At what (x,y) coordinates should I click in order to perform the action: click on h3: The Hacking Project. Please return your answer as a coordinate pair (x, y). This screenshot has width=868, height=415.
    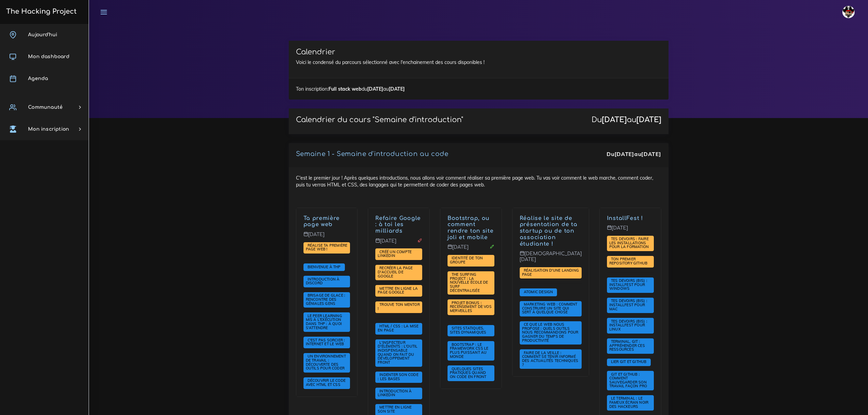
    Looking at the image, I should click on (40, 11).